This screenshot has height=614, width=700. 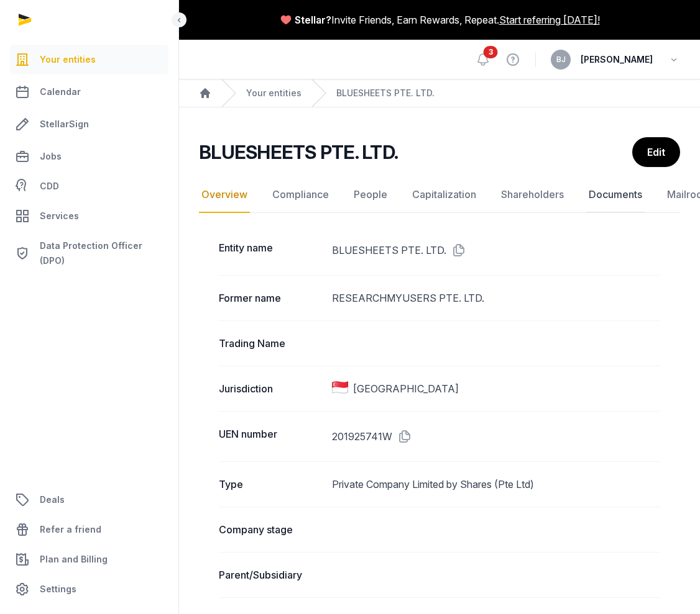 What do you see at coordinates (385, 93) in the screenshot?
I see `a: BLUESHEETS PTE. LTD.` at bounding box center [385, 93].